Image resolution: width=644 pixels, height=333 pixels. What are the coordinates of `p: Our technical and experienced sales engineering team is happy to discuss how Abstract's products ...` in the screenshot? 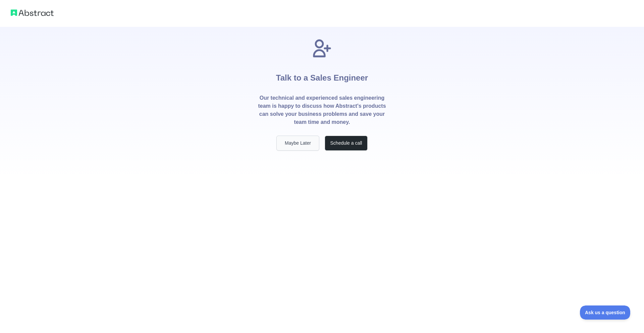 It's located at (322, 110).